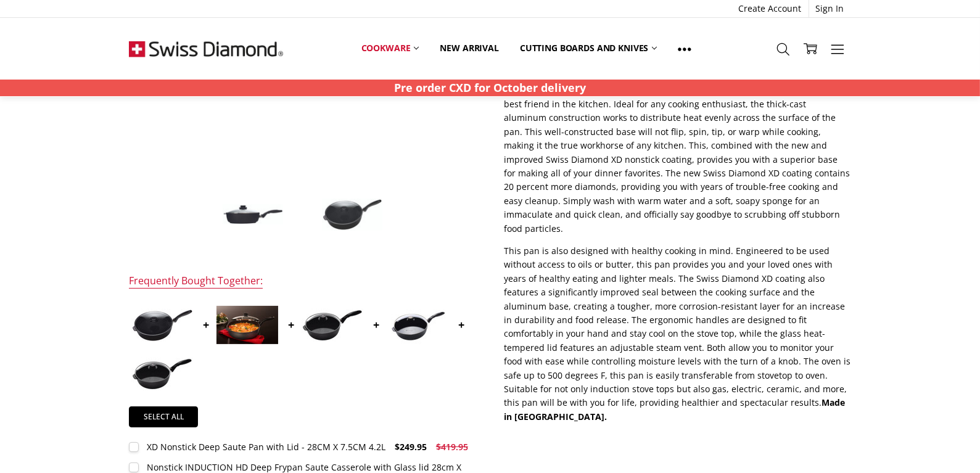 The image size is (980, 473). Describe the element at coordinates (452, 446) in the screenshot. I see `span: $419.95` at that location.